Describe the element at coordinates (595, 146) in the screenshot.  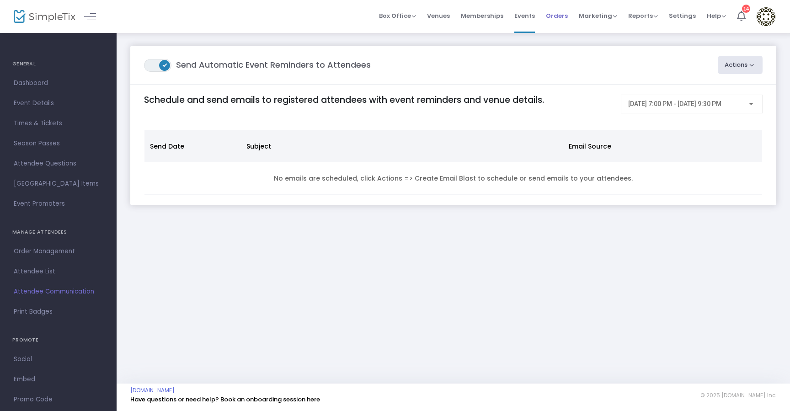
I see `th: Email Source` at that location.